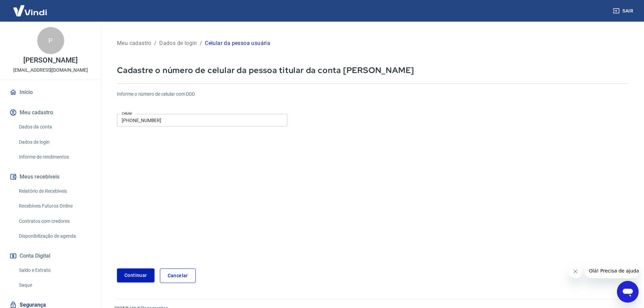  What do you see at coordinates (50, 177) in the screenshot?
I see `button: Meus recebíveis` at bounding box center [50, 177].